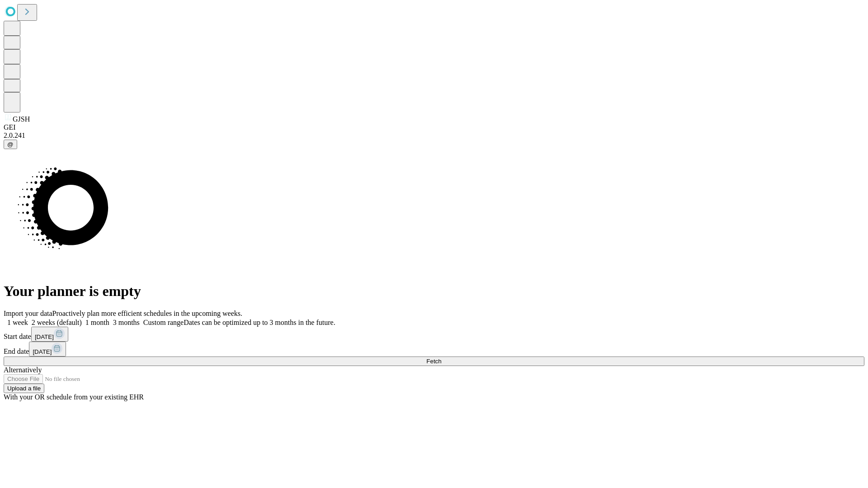 This screenshot has width=868, height=488. Describe the element at coordinates (434, 291) in the screenshot. I see `h1: Your planner is empty` at that location.